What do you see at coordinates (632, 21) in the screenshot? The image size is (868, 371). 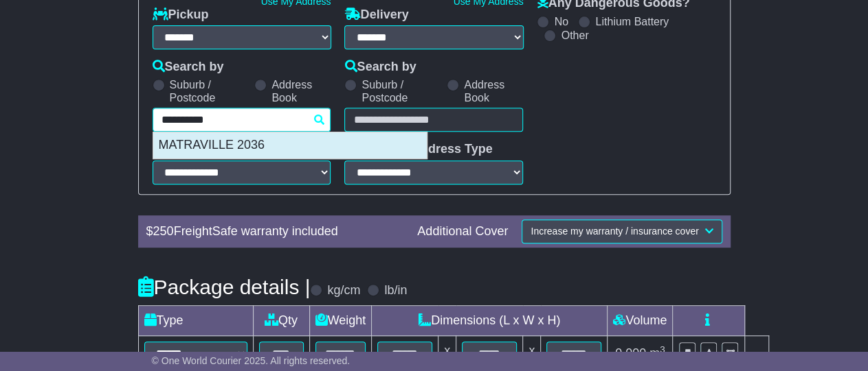 I see `label: Lithium Battery` at bounding box center [632, 21].